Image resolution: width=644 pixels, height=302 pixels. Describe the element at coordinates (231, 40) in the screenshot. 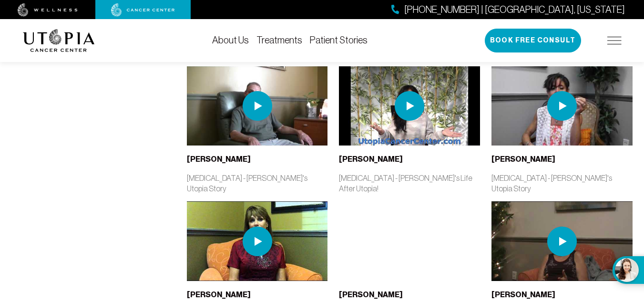

I see `a: About Us` at that location.